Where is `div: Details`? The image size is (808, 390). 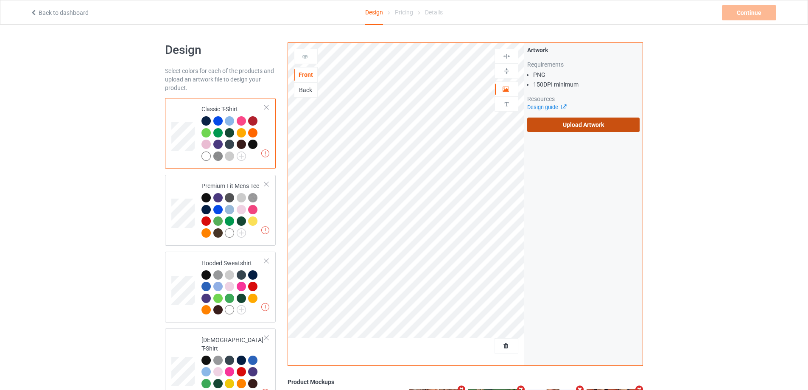
div: Details is located at coordinates (434, 12).